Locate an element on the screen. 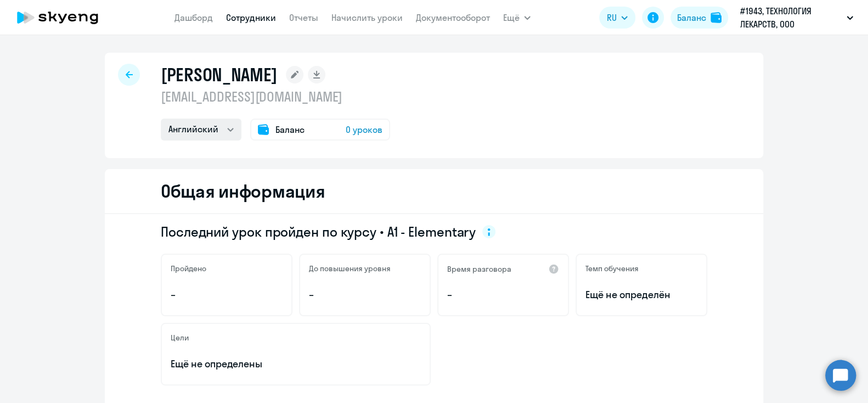 Image resolution: width=868 pixels, height=403 pixels. p: Ещё не определены is located at coordinates (295, 364).